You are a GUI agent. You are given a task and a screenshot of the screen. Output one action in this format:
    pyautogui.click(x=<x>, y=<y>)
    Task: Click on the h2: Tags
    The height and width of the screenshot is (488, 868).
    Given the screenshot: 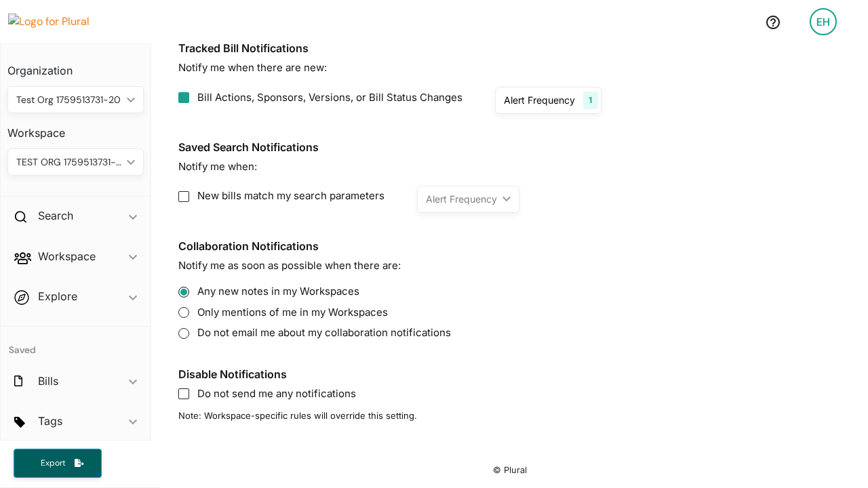 What is the action you would take?
    pyautogui.click(x=50, y=421)
    